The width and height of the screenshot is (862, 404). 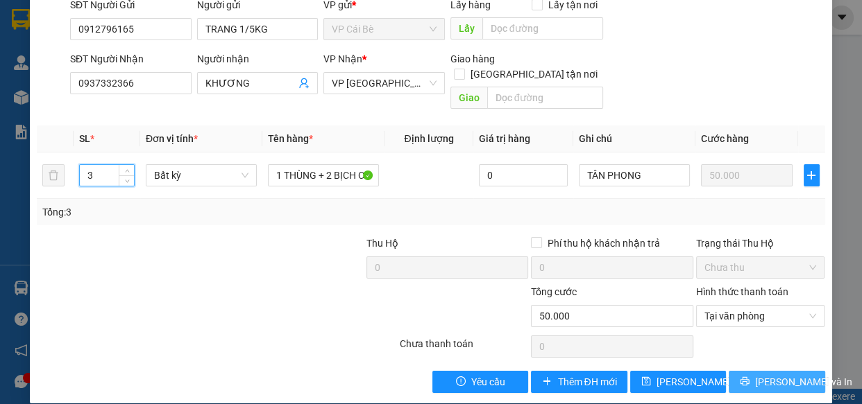 What do you see at coordinates (724, 139) in the screenshot?
I see `span: Cước hàng` at bounding box center [724, 139].